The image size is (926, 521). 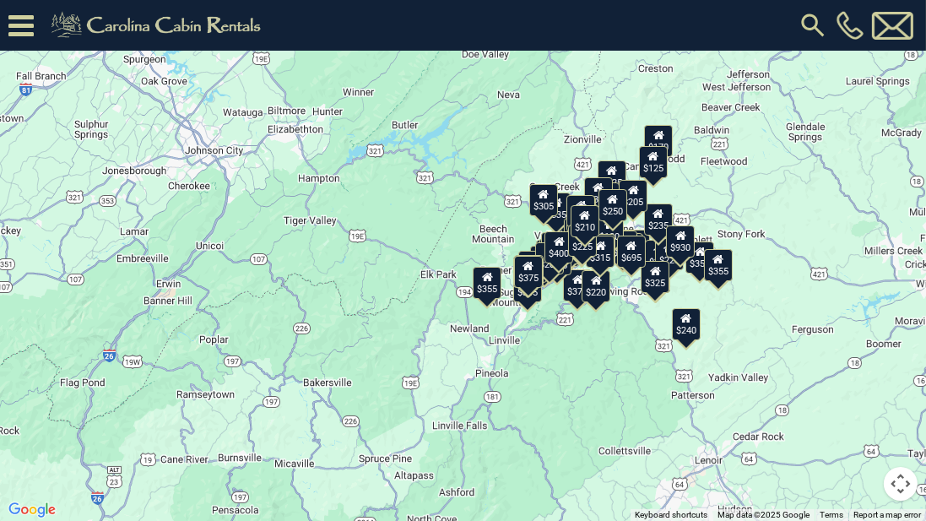 I want to click on a: Report a map error, so click(x=887, y=514).